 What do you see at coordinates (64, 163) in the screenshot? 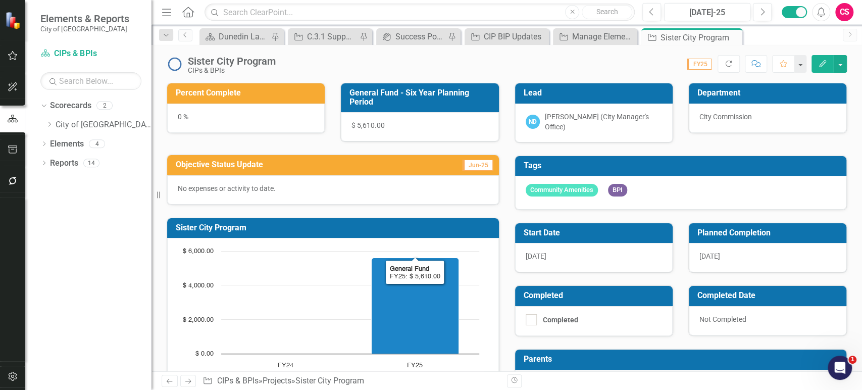
I see `a: Reports` at bounding box center [64, 163].